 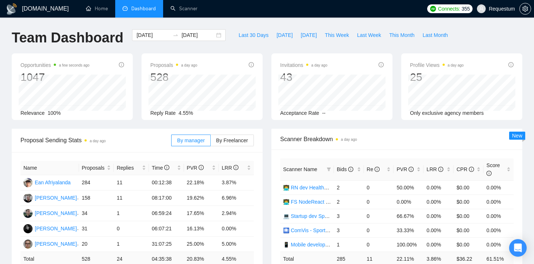 What do you see at coordinates (409, 216) in the screenshot?
I see `td: 66.67%` at bounding box center [409, 216].